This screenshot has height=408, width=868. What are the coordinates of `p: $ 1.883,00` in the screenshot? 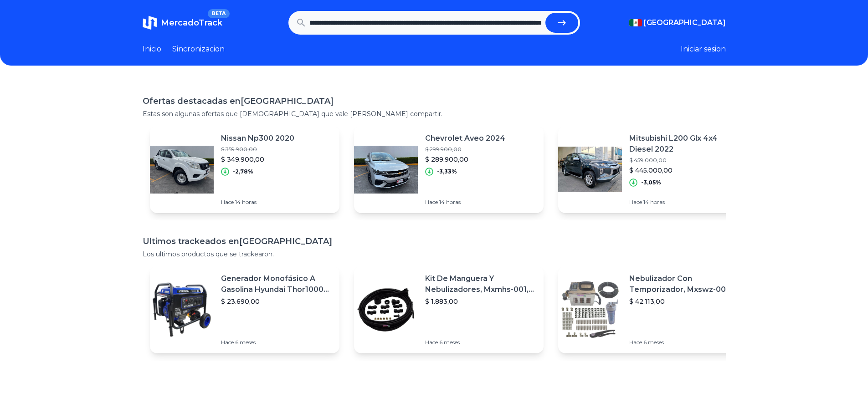 It's located at (481, 301).